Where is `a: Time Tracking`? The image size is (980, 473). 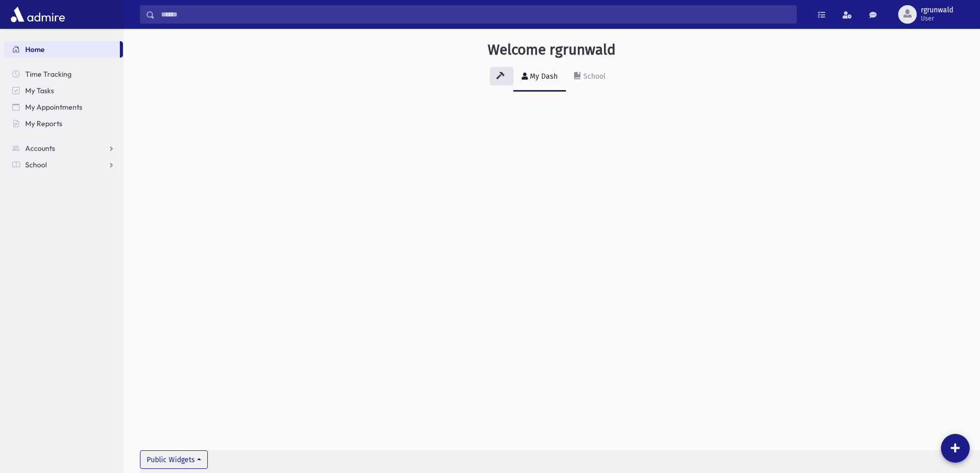
a: Time Tracking is located at coordinates (63, 74).